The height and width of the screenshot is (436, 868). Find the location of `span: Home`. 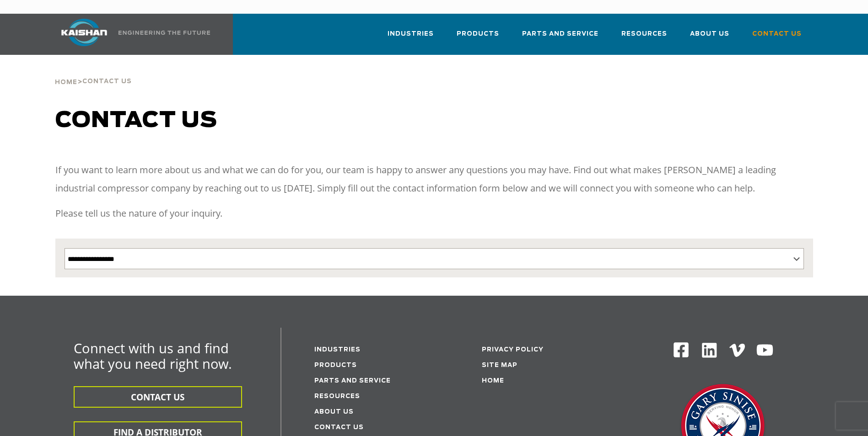

span: Home is located at coordinates (66, 82).